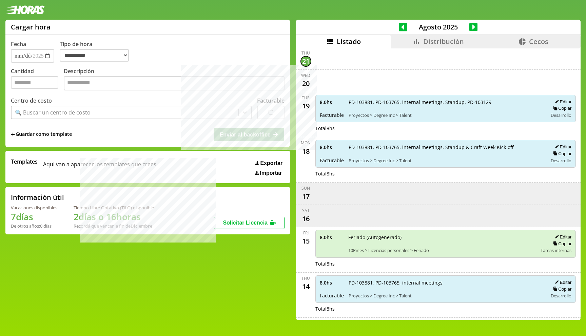 The image size is (586, 336). Describe the element at coordinates (305, 98) in the screenshot. I see `div: Tue` at that location.